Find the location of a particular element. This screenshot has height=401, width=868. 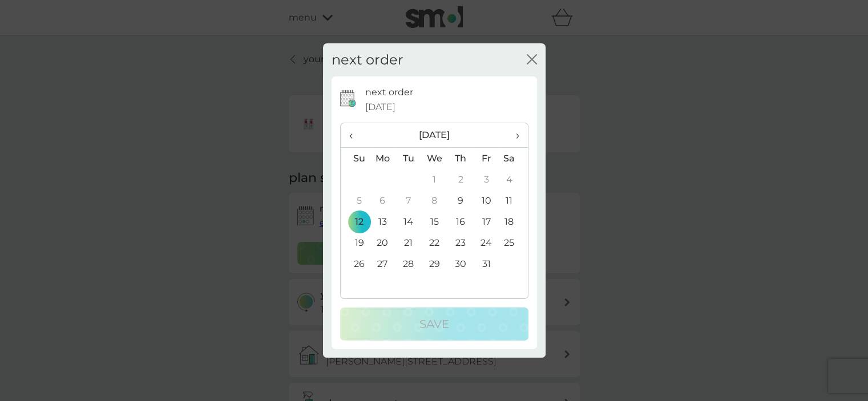

td: 12 is located at coordinates (355, 221).